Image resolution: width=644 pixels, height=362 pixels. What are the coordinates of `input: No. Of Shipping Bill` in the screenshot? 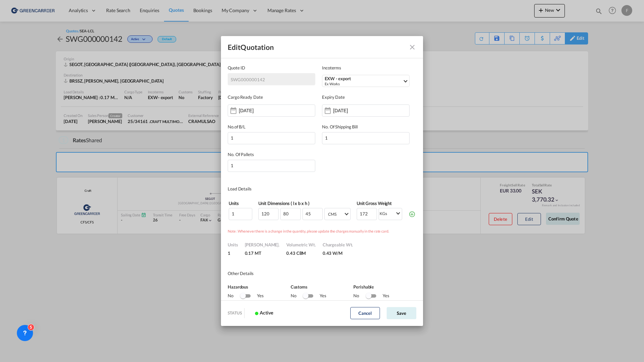 It's located at (366, 138).